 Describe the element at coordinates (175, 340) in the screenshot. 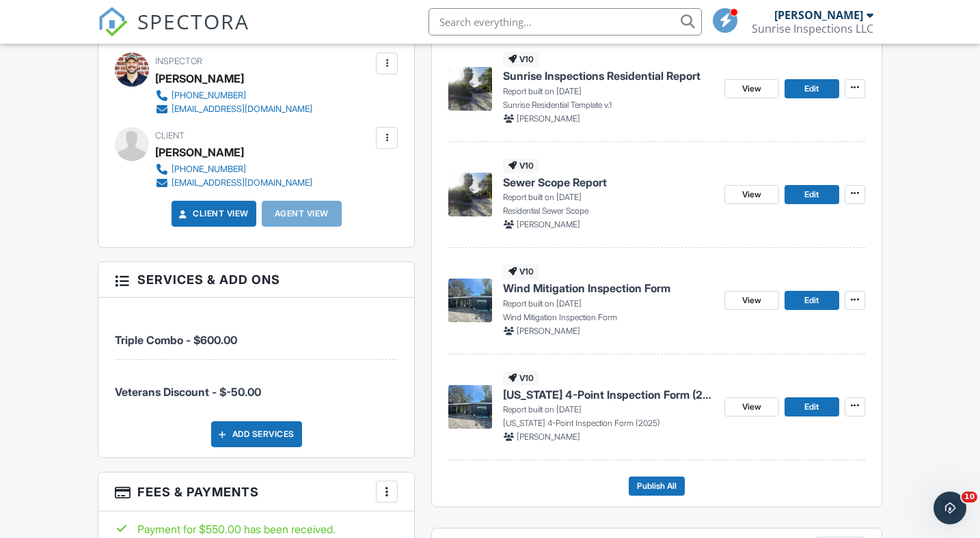

I see `span: Triple Combo - $600.00` at that location.